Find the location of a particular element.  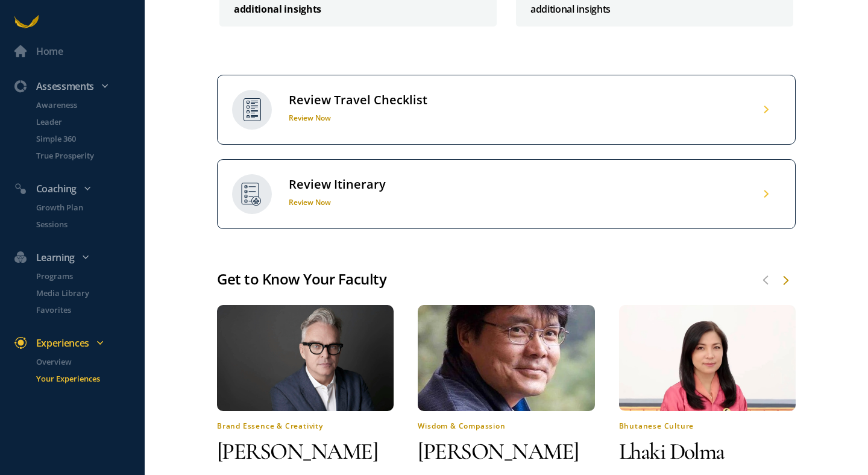

p: Awareness is located at coordinates (89, 105).